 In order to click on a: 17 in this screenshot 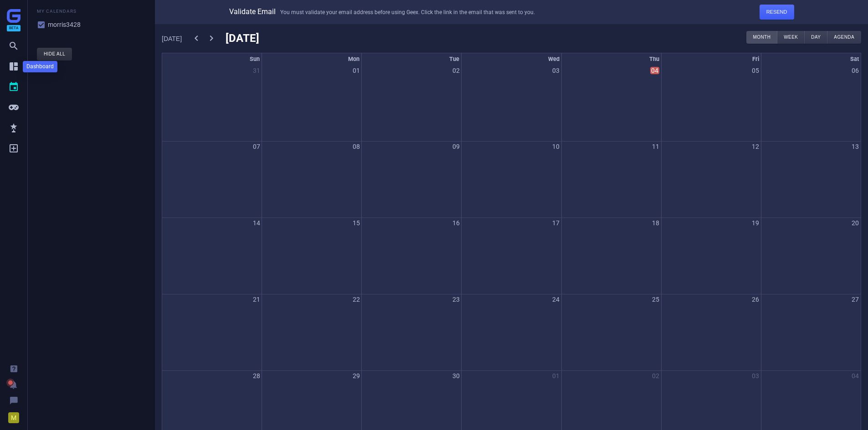, I will do `click(556, 223)`.